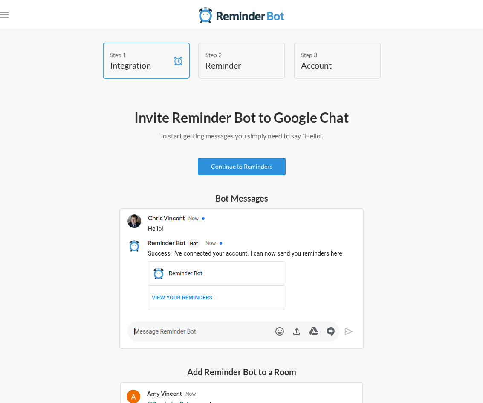  Describe the element at coordinates (140, 65) in the screenshot. I see `h4: Integration` at that location.